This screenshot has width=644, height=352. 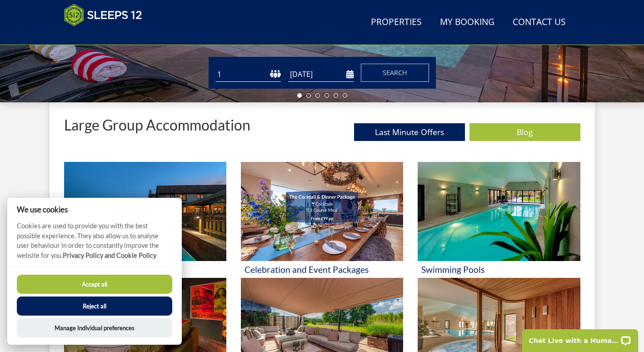 I want to click on img: 'Celebration and Event Packages' - Large Group Accommodation Holiday Ideas, so click(x=322, y=211).